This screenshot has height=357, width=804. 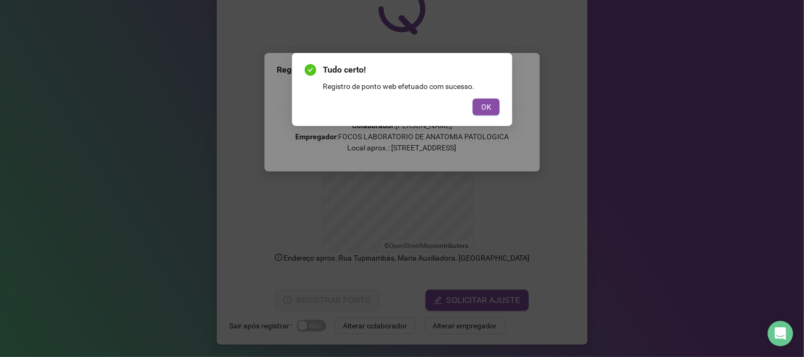 I want to click on span: OK, so click(x=486, y=107).